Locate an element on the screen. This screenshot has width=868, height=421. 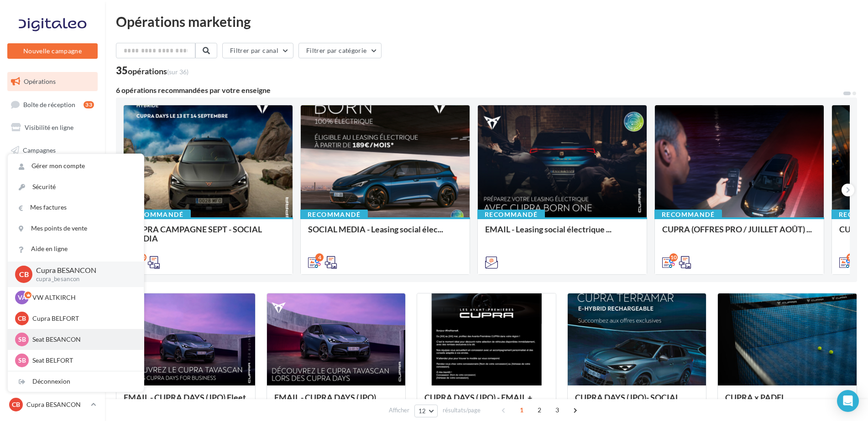
span: VA is located at coordinates (22, 298).